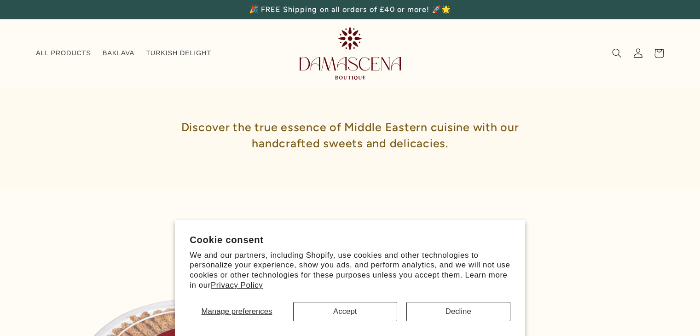 Image resolution: width=700 pixels, height=336 pixels. Describe the element at coordinates (179, 53) in the screenshot. I see `span: TURKISH DELIGHT` at that location.